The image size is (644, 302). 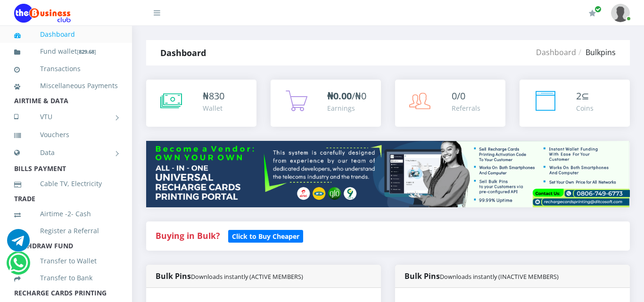 I want to click on div: Wallet, so click(x=213, y=108).